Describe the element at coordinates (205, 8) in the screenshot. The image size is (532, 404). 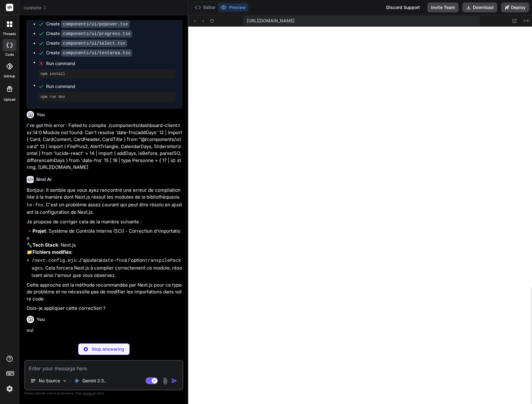
I see `button: Editor` at that location.